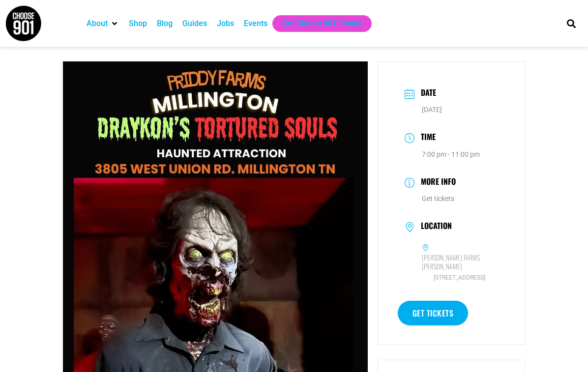 The width and height of the screenshot is (588, 372). Describe the element at coordinates (436, 182) in the screenshot. I see `h3: More Info` at that location.